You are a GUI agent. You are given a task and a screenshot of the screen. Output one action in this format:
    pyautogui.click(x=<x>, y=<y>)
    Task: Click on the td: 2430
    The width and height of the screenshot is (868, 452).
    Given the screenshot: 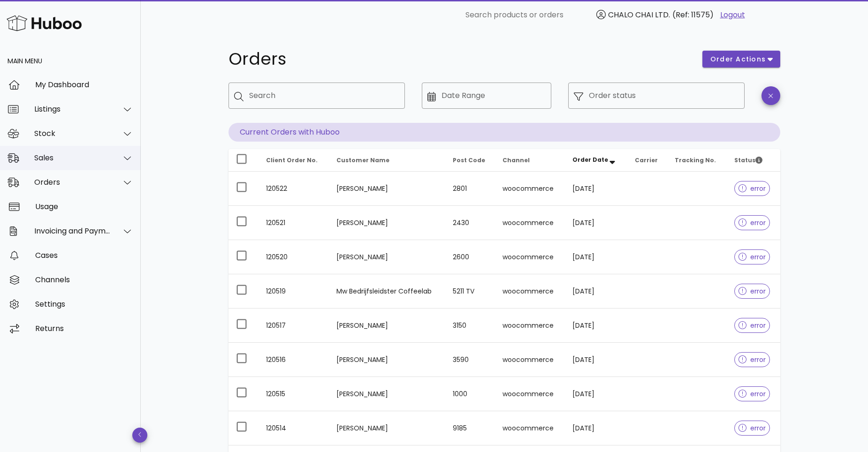 What is the action you would take?
    pyautogui.click(x=470, y=222)
    